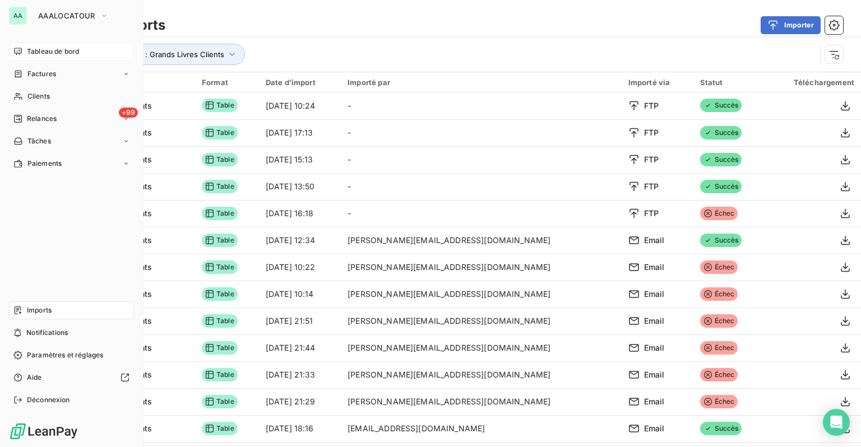 Image resolution: width=861 pixels, height=447 pixels. What do you see at coordinates (658, 82) in the screenshot?
I see `div: Importé via` at bounding box center [658, 82].